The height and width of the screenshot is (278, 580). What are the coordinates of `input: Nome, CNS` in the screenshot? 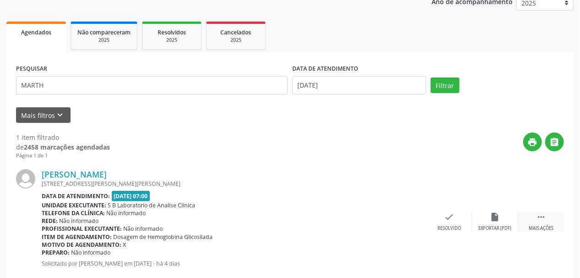 It's located at (152, 85).